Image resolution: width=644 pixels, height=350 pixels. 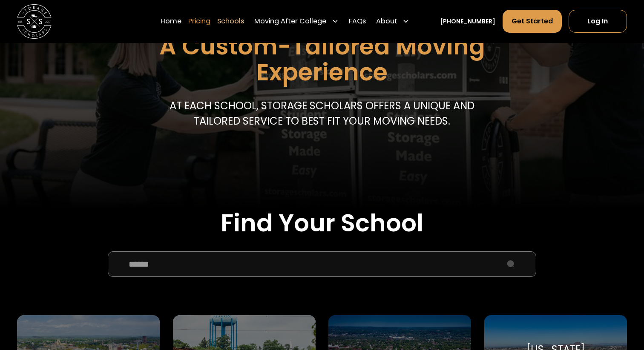 I want to click on img: Storage Scholars main logo, so click(x=34, y=21).